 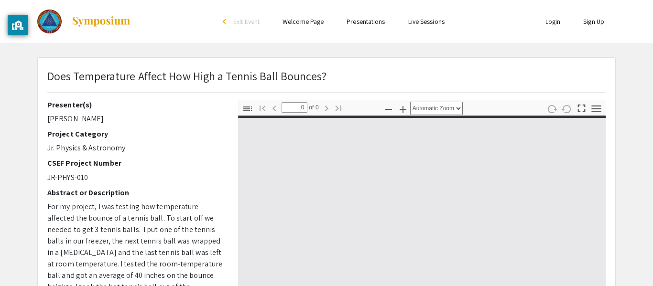 I want to click on span: Exit Event, so click(x=246, y=22).